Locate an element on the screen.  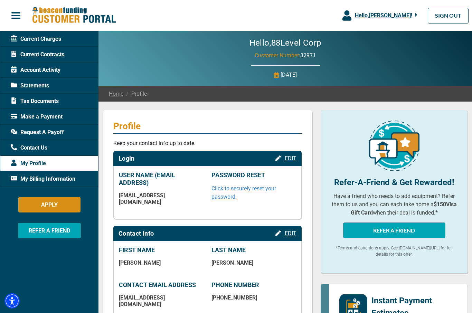
span: Customer Number: is located at coordinates (277, 55).